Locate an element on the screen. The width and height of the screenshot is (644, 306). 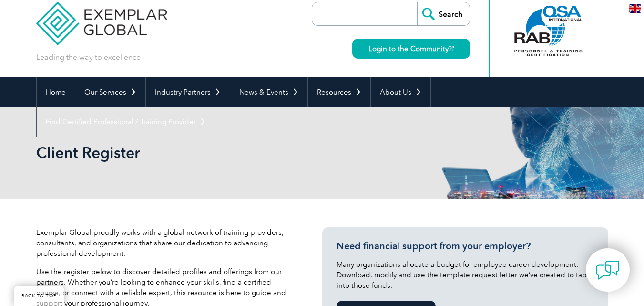
a: Resources is located at coordinates (339, 92).